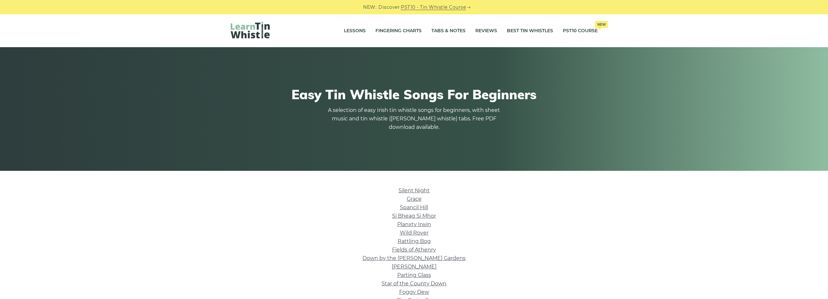 The image size is (828, 299). I want to click on h1: Easy Tin Whistle Songs For Beginners, so click(414, 94).